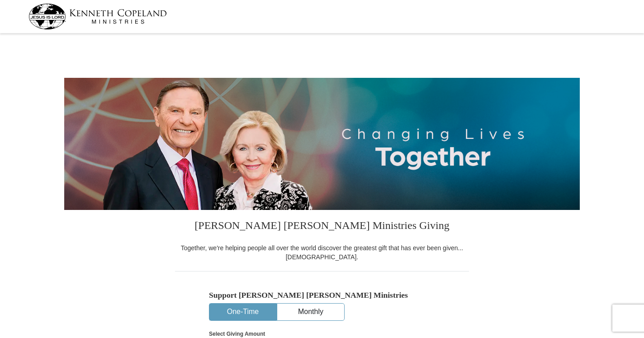  What do you see at coordinates (237, 334) in the screenshot?
I see `strong: Select Giving Amount` at bounding box center [237, 334].